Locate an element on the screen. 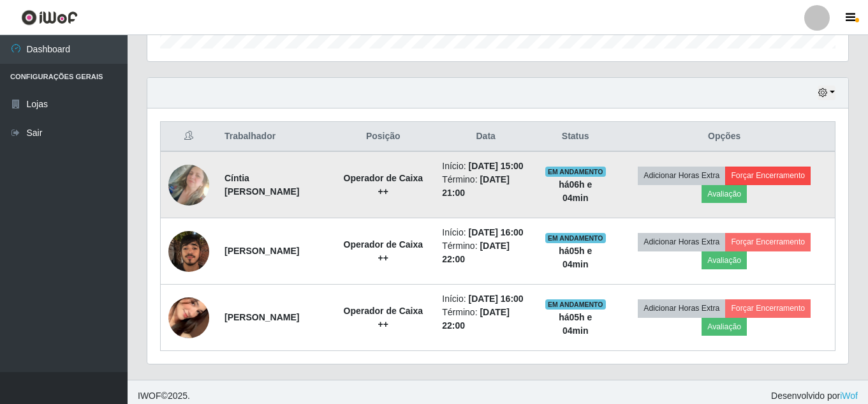 The image size is (868, 404). span: Desenvolvido por is located at coordinates (814, 395).